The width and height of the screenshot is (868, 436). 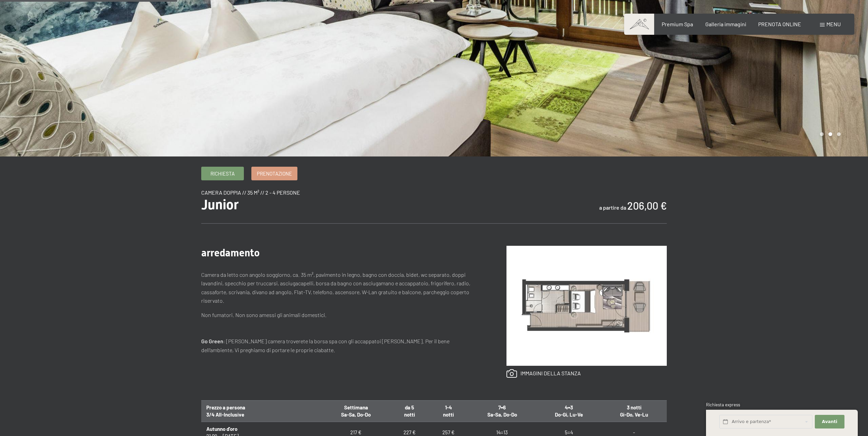 What do you see at coordinates (634, 414) in the screenshot?
I see `span: Gi-Do, Ve-Lu` at bounding box center [634, 414].